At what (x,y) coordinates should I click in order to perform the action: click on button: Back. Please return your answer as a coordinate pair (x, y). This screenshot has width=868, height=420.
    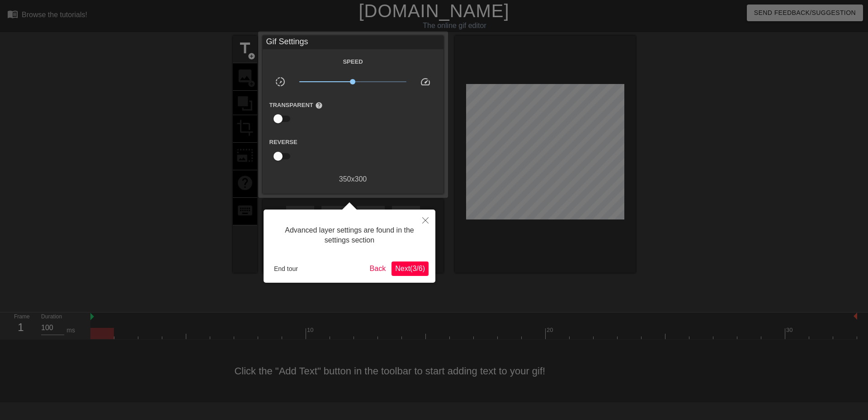
    Looking at the image, I should click on (378, 269).